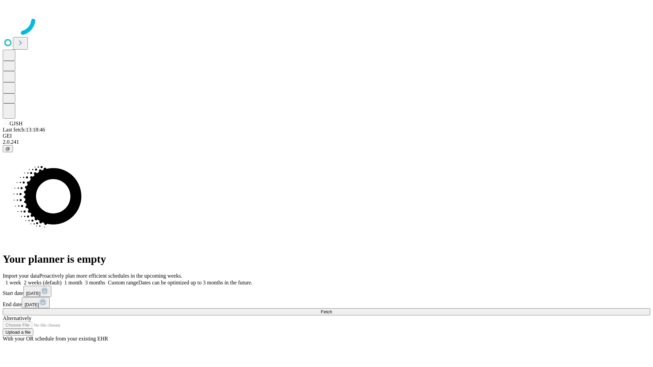  What do you see at coordinates (24, 130) in the screenshot?
I see `span: Last fetch: 13:18:46` at bounding box center [24, 130].